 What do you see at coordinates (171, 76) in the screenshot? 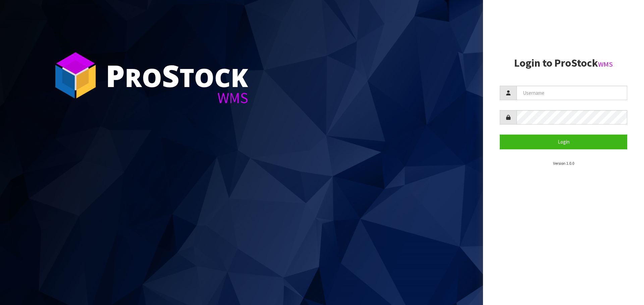
I see `span: S` at bounding box center [171, 76].